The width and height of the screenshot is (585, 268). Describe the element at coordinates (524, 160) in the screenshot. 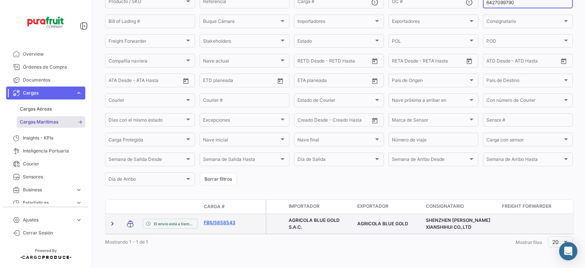

I see `span: Semana de Arribo Hasta` at that location.